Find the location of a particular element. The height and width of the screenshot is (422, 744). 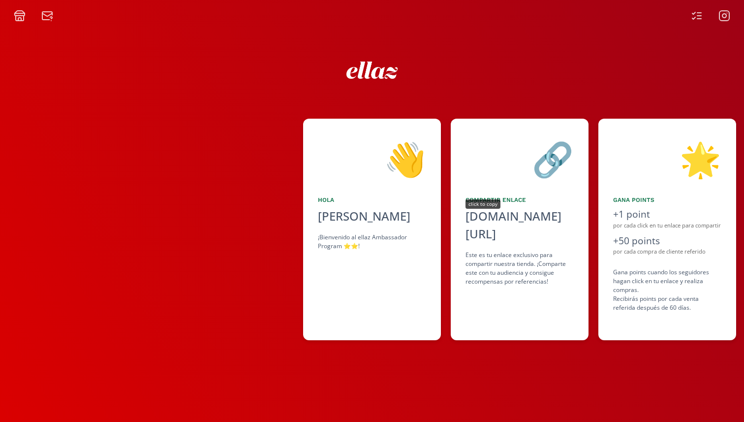

div: por cada click en tu enlace para compartir is located at coordinates (667, 225).